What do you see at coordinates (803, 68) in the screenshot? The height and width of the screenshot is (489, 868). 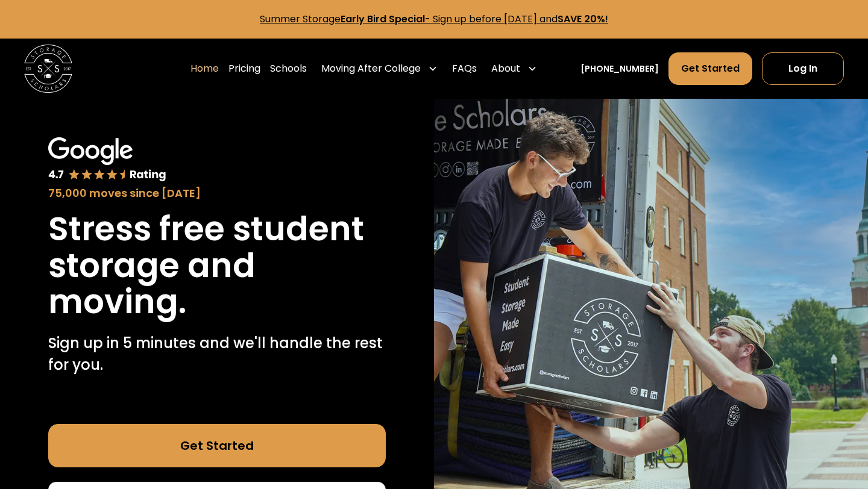 I see `a: Log In` at bounding box center [803, 68].